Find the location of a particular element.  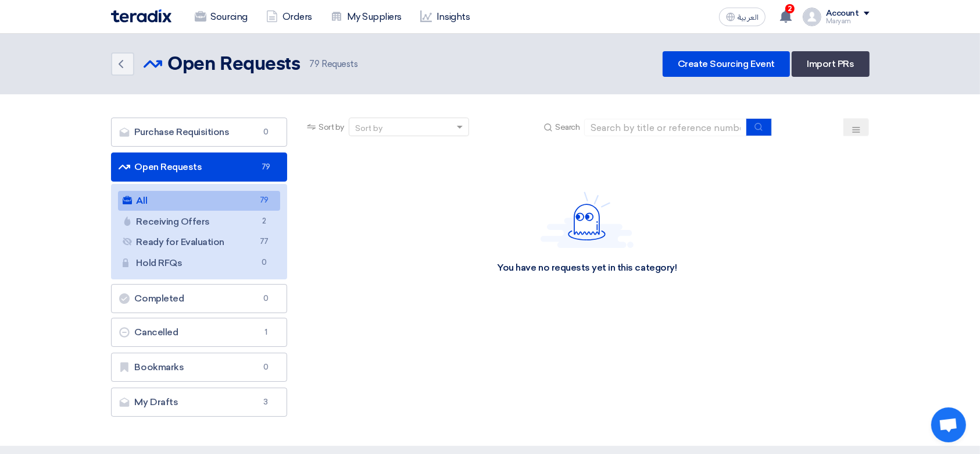

a: Create Sourcing Event is located at coordinates (726, 64).